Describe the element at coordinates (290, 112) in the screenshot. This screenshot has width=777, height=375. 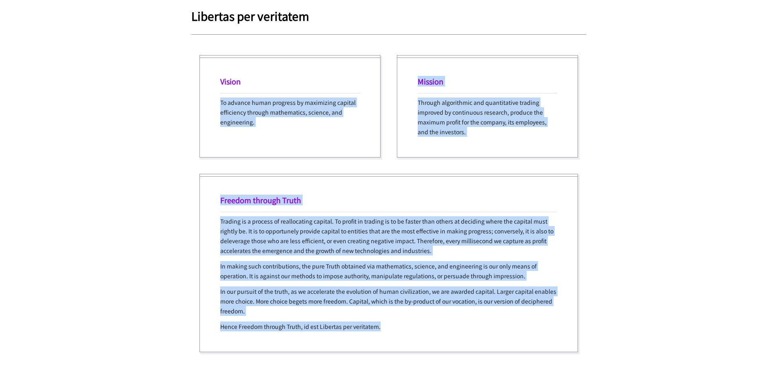
I see `p: To advance human progress by maximizing capital efficiency through mathematics, science, and engi...` at that location.